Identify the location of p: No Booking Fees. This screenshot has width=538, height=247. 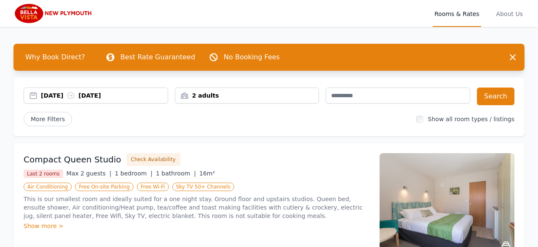
(251, 57).